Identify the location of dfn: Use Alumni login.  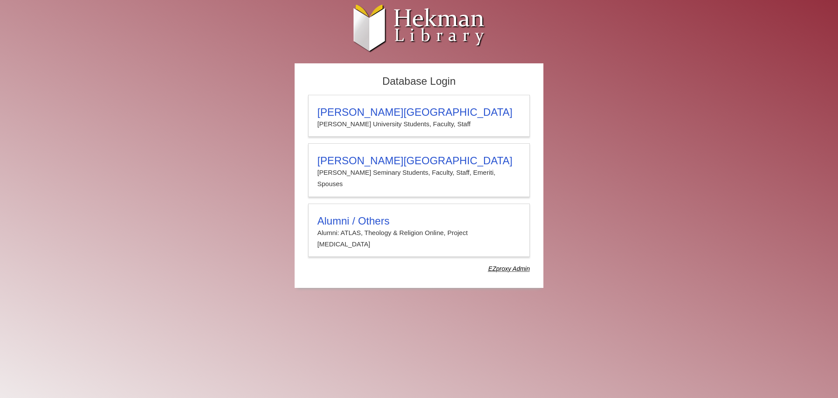
(509, 269).